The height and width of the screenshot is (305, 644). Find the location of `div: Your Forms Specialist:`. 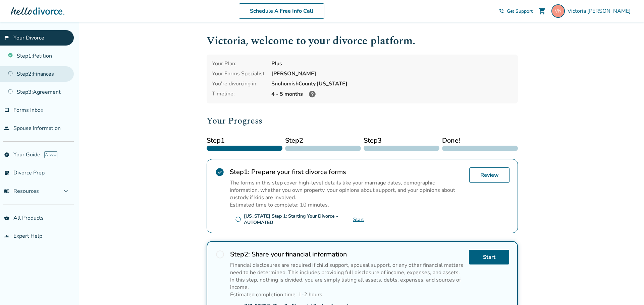

div: Your Forms Specialist: is located at coordinates (239, 74).